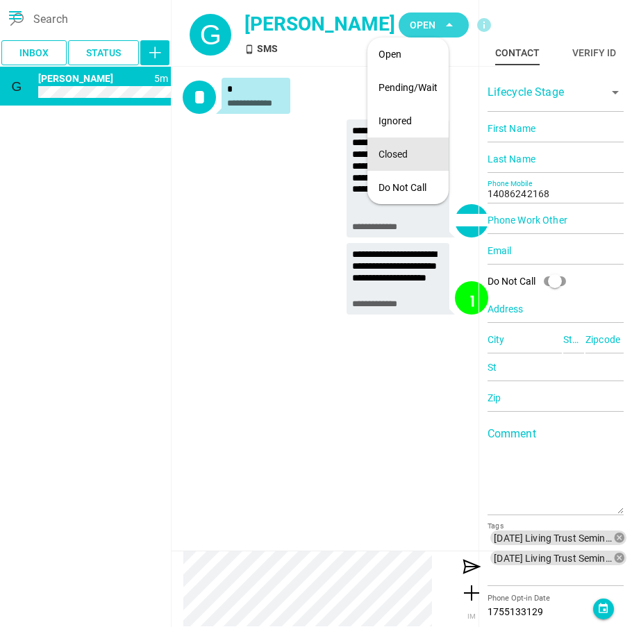 The width and height of the screenshot is (632, 627). What do you see at coordinates (556, 159) in the screenshot?
I see `input: Last Name` at bounding box center [556, 159].